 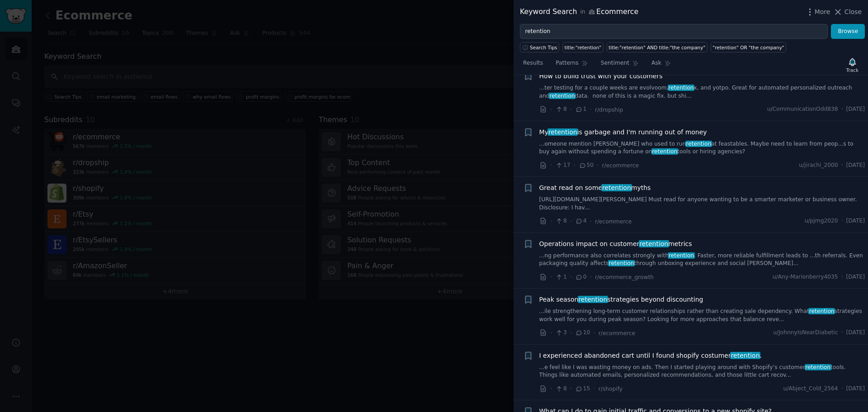 I want to click on span: I experienced abandoned cart until I found shopify costumer ., so click(x=651, y=356).